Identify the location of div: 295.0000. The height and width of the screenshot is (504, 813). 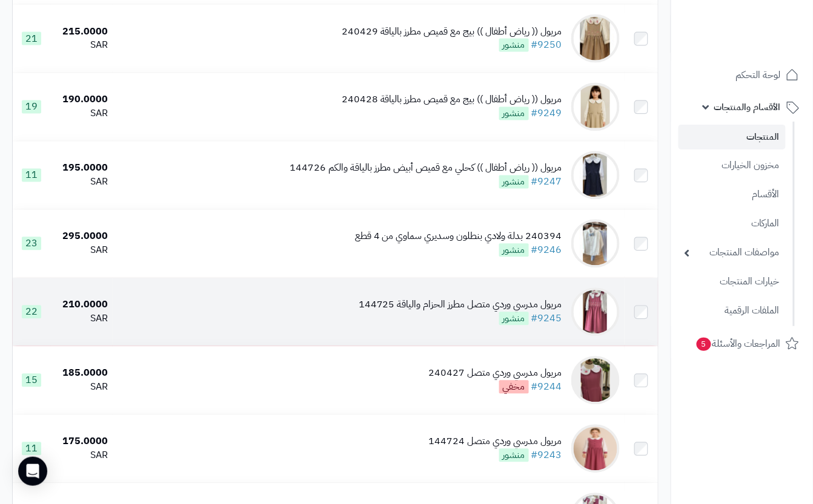
(81, 237).